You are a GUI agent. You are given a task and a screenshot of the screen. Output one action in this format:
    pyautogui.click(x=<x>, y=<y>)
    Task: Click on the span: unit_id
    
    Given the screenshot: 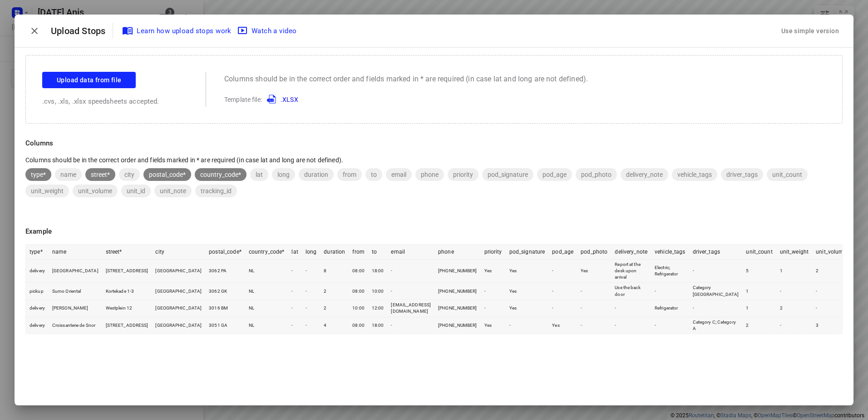 What is the action you would take?
    pyautogui.click(x=136, y=191)
    